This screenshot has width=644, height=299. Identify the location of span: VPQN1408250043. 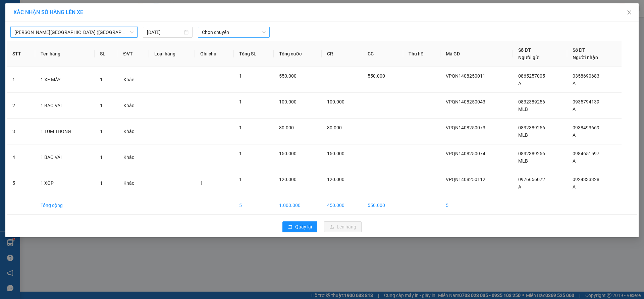
(466, 102).